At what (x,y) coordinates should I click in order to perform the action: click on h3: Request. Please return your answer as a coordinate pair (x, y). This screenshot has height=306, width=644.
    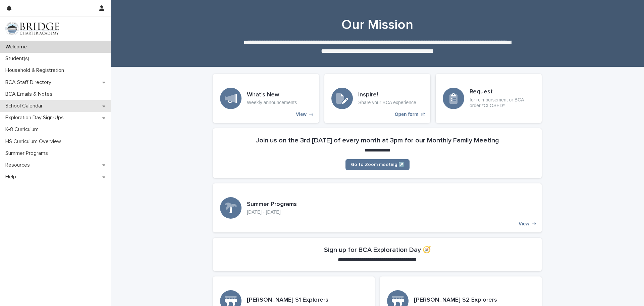
    Looking at the image, I should click on (502, 92).